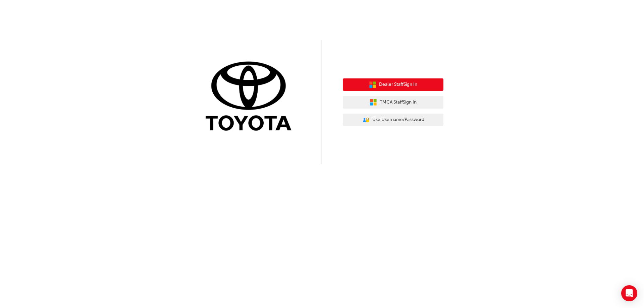 The image size is (644, 308). What do you see at coordinates (251, 97) in the screenshot?
I see `img: Trak` at bounding box center [251, 97].